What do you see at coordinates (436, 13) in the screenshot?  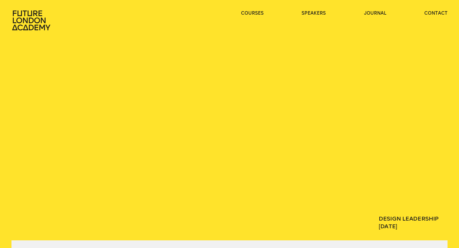 I see `a: contact` at bounding box center [436, 13].